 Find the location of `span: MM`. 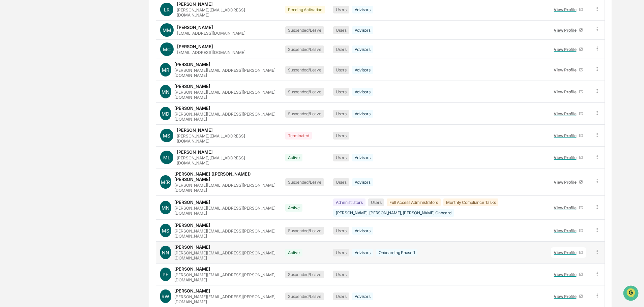

span: MM is located at coordinates (167, 30).